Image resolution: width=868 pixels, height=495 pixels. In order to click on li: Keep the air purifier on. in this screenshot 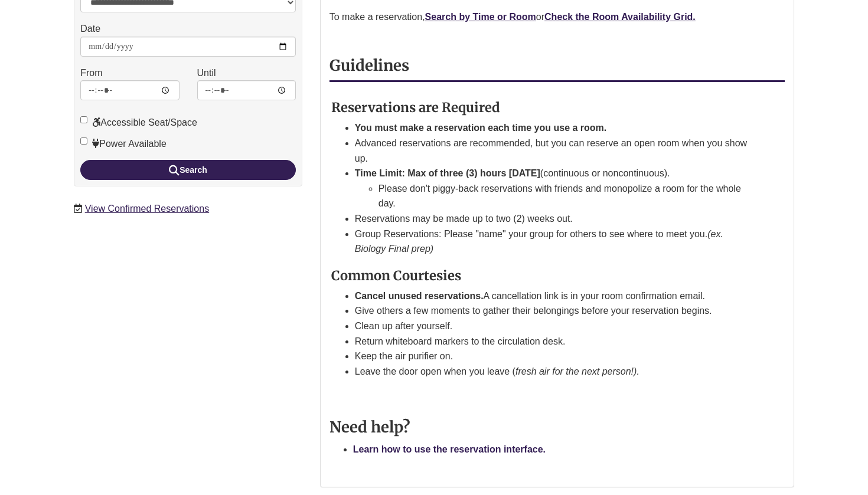, I will do `click(556, 356)`.